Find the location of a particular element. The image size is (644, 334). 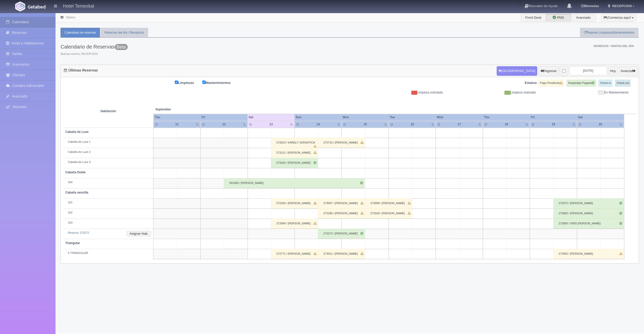

div: 102 is located at coordinates (108, 213).